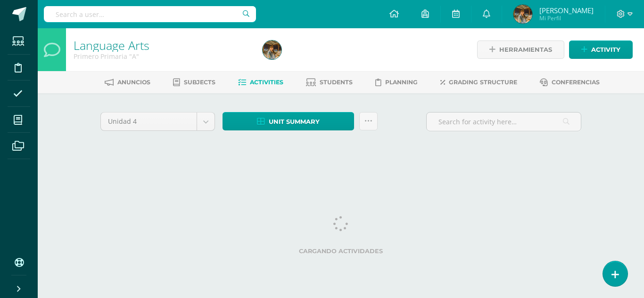 Image resolution: width=644 pixels, height=298 pixels. I want to click on a: Anuncios, so click(127, 82).